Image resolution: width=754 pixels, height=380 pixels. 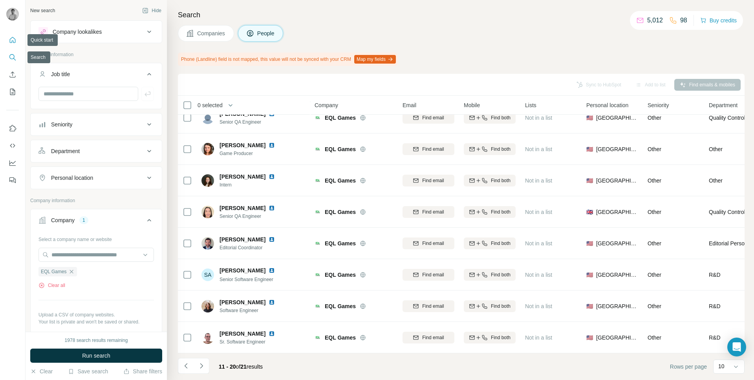 I want to click on button: Hide, so click(x=152, y=11).